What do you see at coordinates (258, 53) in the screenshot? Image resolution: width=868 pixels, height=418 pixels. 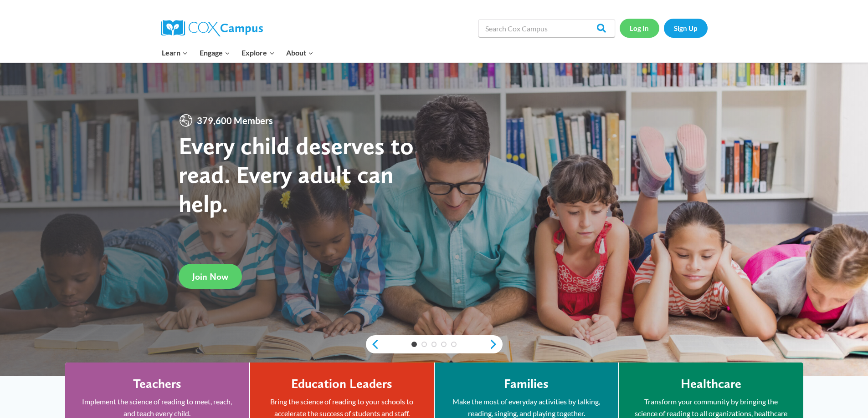 I see `button: Child menu of Explore` at bounding box center [258, 53].